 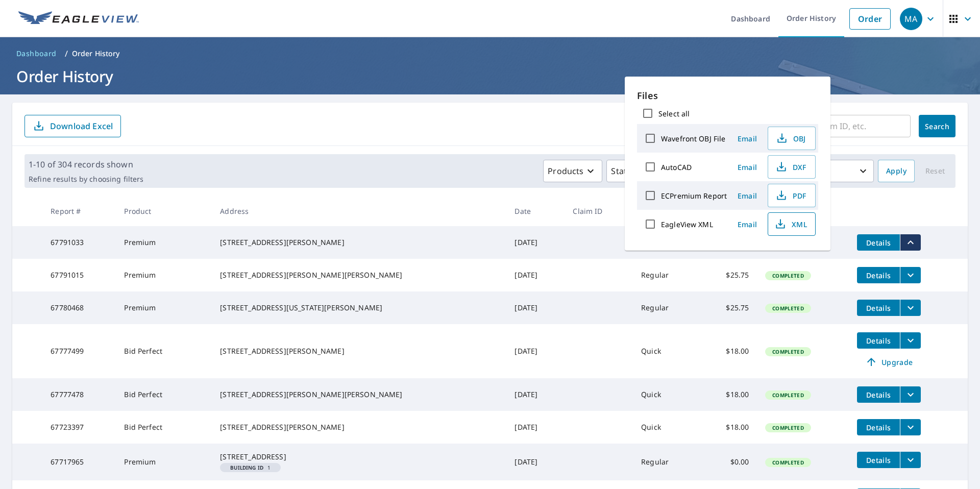 What do you see at coordinates (728, 462) in the screenshot?
I see `td: $0.00` at bounding box center [728, 462].